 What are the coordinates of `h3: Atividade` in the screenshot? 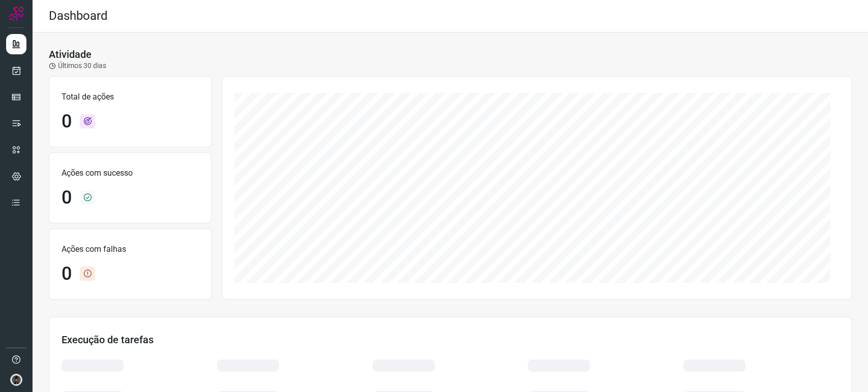 It's located at (71, 54).